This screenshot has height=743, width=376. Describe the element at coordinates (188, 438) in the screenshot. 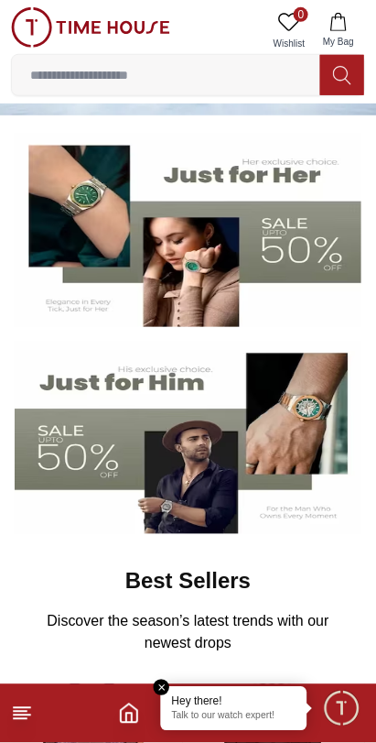

I see `a: Men's Watches Banner` at that location.